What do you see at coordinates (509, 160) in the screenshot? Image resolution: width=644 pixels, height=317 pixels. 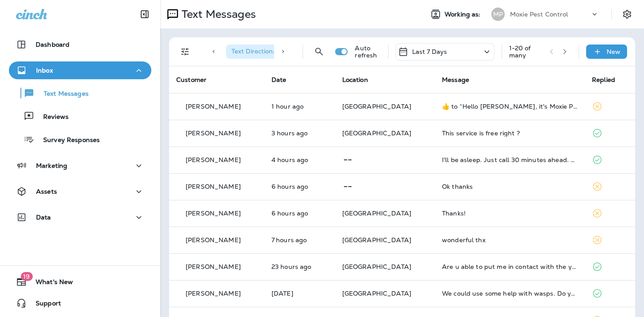 I see `div: I'll be asleep. Just call 30 minutes ahead. Thank you` at bounding box center [509, 160].